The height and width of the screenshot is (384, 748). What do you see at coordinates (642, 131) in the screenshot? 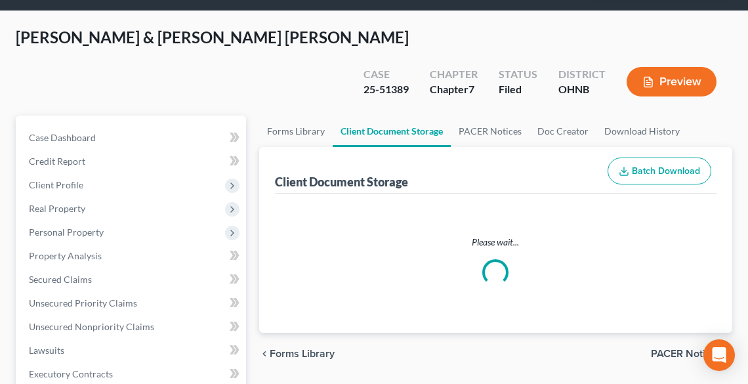
I see `a: Download History` at bounding box center [642, 131].